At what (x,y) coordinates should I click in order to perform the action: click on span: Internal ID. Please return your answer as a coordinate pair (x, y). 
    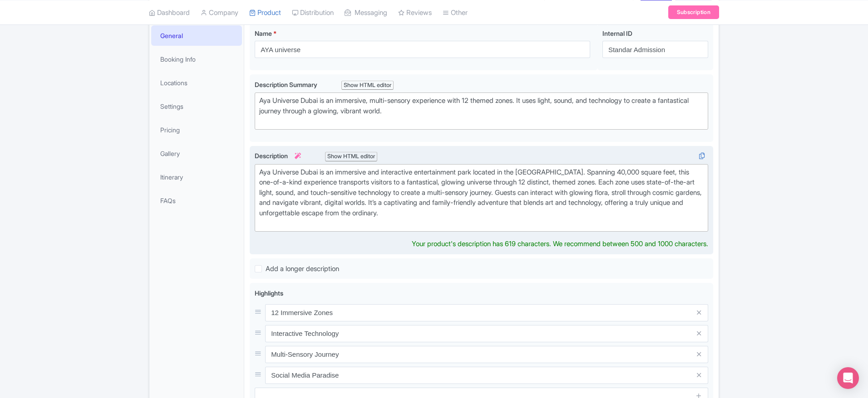
    Looking at the image, I should click on (618, 33).